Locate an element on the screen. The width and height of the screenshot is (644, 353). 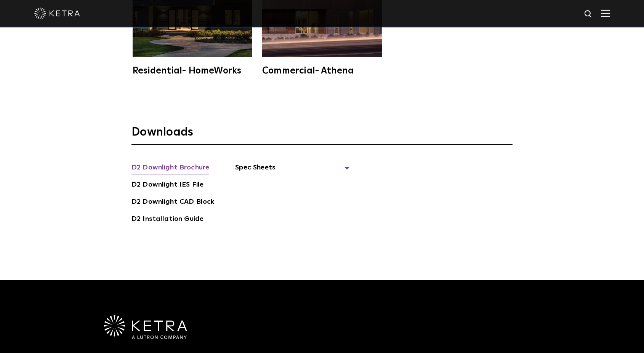
span: Spec Sheets is located at coordinates (292, 171).